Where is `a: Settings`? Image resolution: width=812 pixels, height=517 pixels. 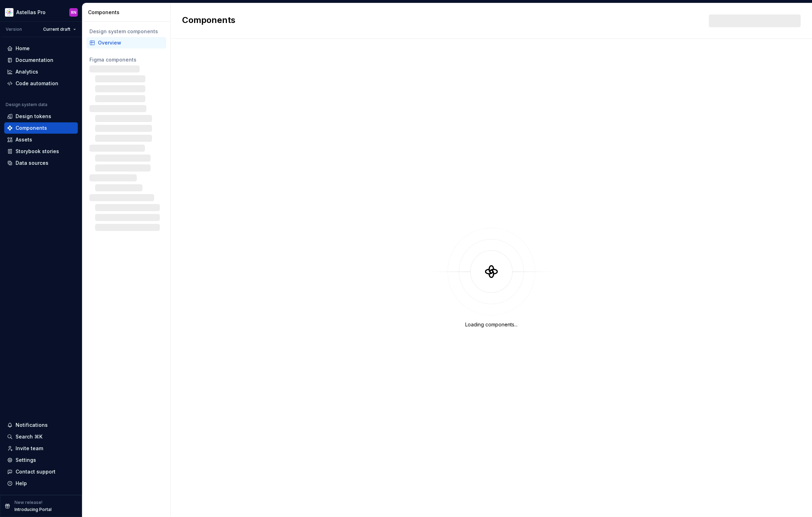
a: Settings is located at coordinates (41, 460).